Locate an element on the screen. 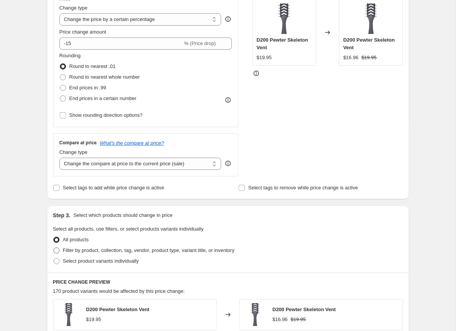 The width and height of the screenshot is (456, 331). span: Select tags to add while price change is active is located at coordinates (114, 187).